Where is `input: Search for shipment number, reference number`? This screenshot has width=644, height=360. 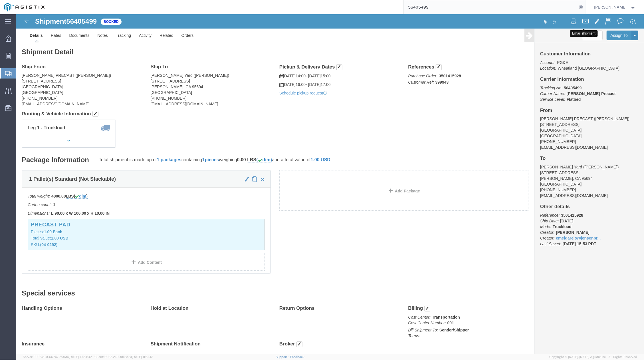 input: Search for shipment number, reference number is located at coordinates (491, 7).